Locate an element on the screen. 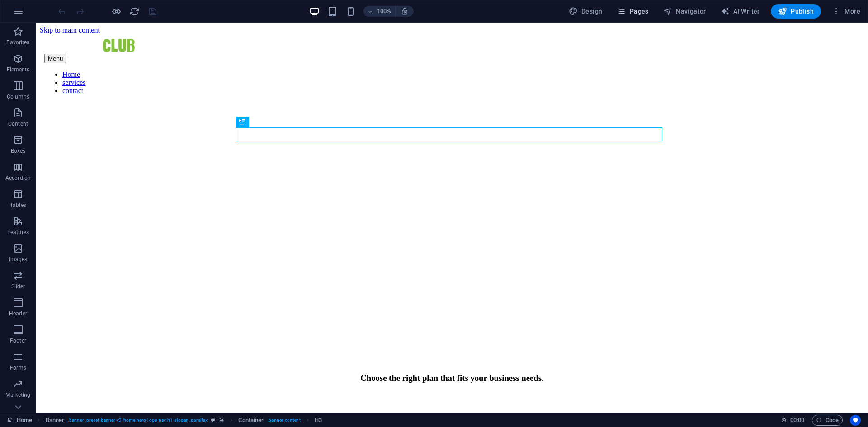  button: Click here to leave preview mode and continue editing is located at coordinates (116, 12).